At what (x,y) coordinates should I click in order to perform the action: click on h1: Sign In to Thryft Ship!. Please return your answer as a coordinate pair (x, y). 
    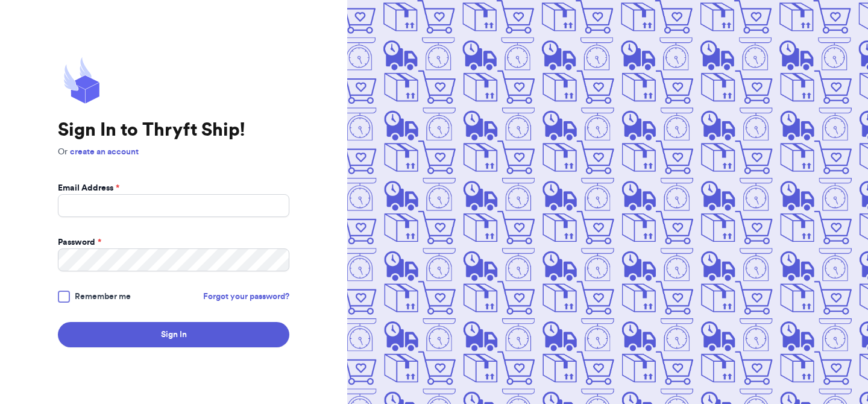
    Looking at the image, I should click on (174, 130).